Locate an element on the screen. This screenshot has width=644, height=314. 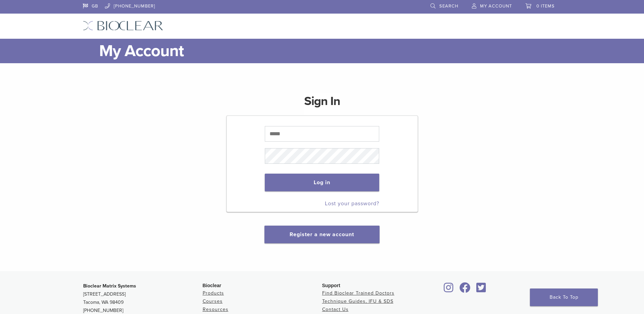
h1: My Account is located at coordinates (330, 51).